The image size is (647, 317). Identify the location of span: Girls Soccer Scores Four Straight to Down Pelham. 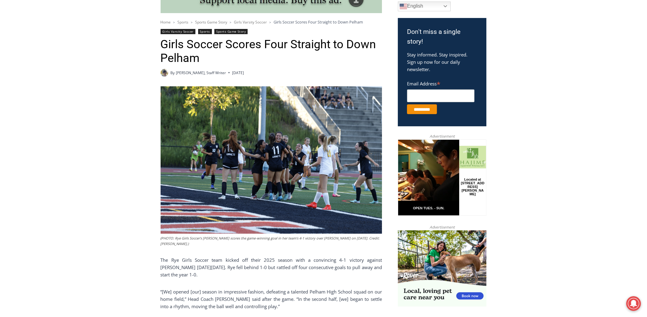
(318, 22).